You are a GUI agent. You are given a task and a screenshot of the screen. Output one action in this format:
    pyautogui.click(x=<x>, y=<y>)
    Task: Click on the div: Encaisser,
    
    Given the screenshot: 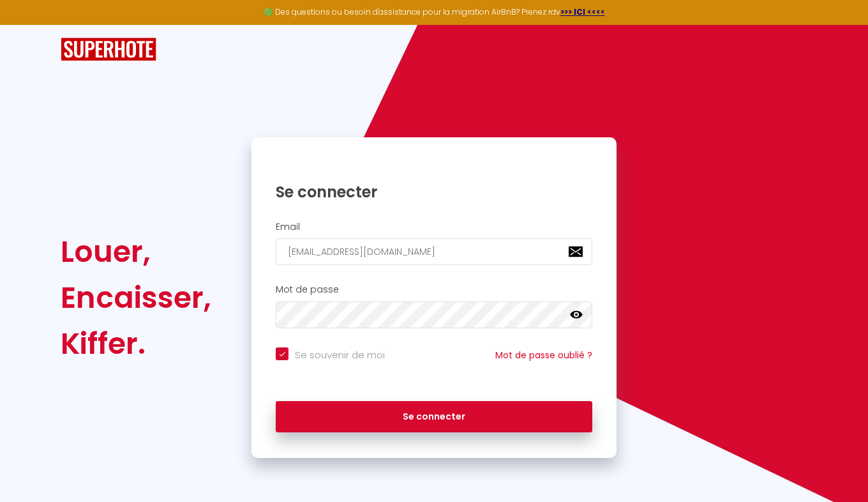 What is the action you would take?
    pyautogui.click(x=136, y=297)
    